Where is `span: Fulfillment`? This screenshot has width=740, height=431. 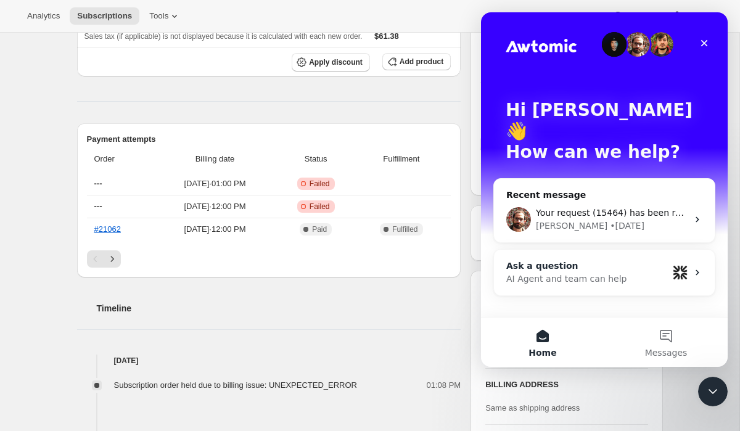
span: Fulfillment is located at coordinates (402, 159).